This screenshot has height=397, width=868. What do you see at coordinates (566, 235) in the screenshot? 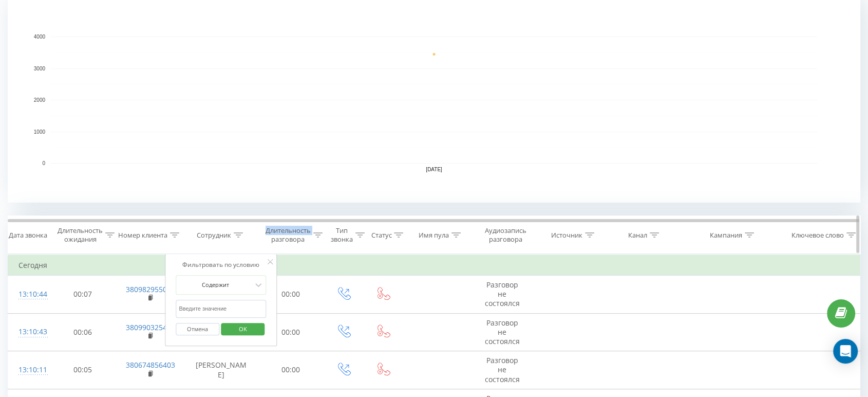
I see `div: Источник` at bounding box center [566, 235].